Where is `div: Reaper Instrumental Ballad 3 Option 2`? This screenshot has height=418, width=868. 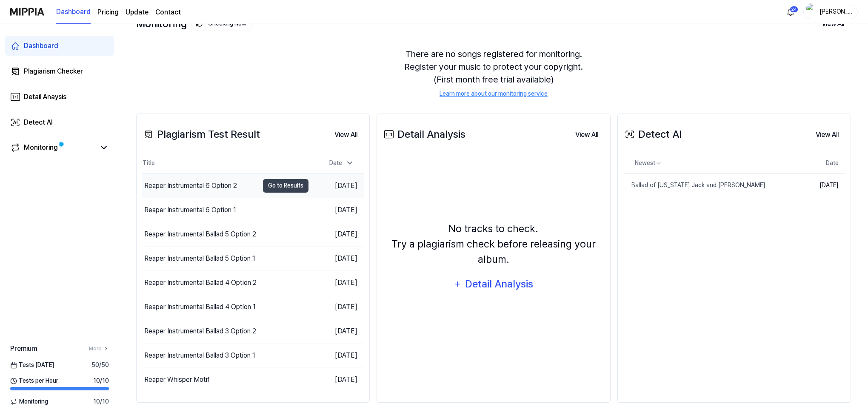 div: Reaper Instrumental Ballad 3 Option 2 is located at coordinates (200, 331).